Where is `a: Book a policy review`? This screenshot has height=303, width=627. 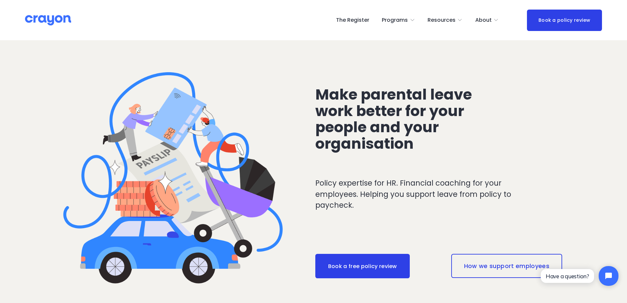
a: Book a policy review is located at coordinates (565, 20).